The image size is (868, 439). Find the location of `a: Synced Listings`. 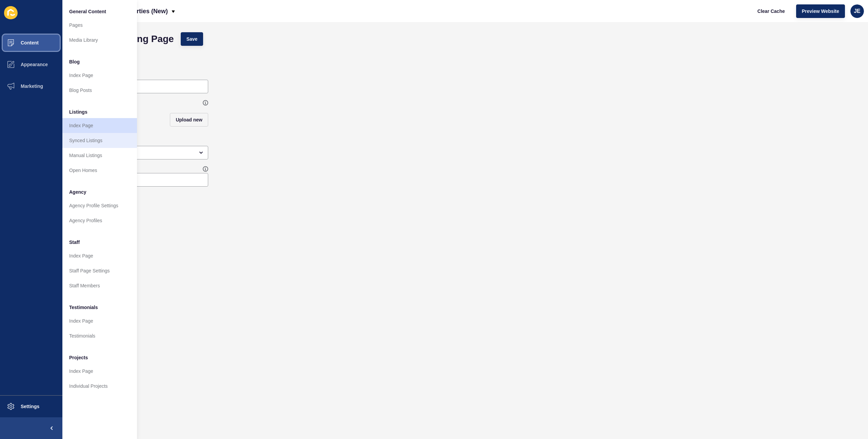

a: Synced Listings is located at coordinates (99, 140).